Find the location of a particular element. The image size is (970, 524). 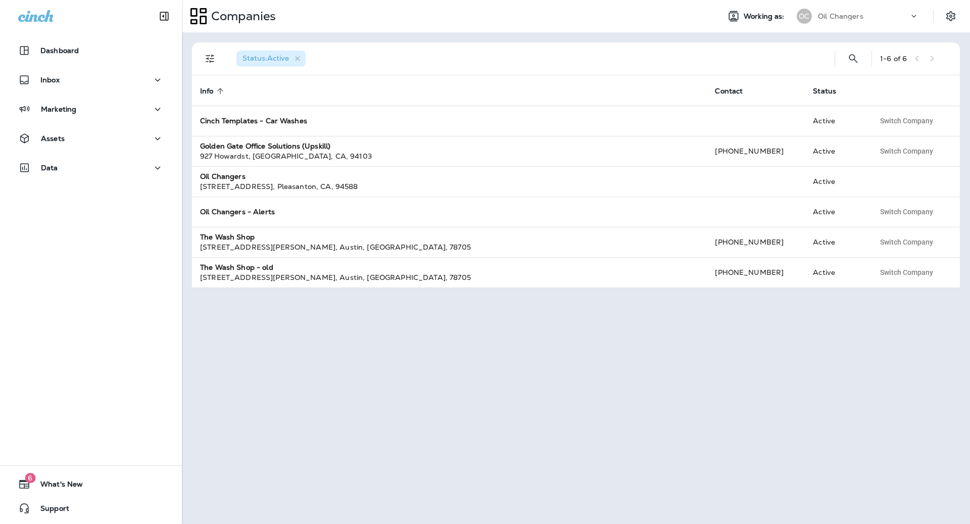

strong: Oil Changers is located at coordinates (223, 176).